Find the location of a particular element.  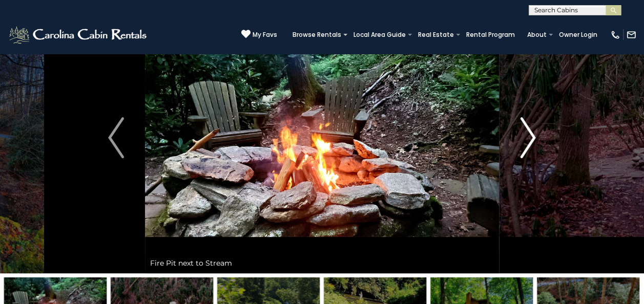

a: Rental Program is located at coordinates (490, 34).